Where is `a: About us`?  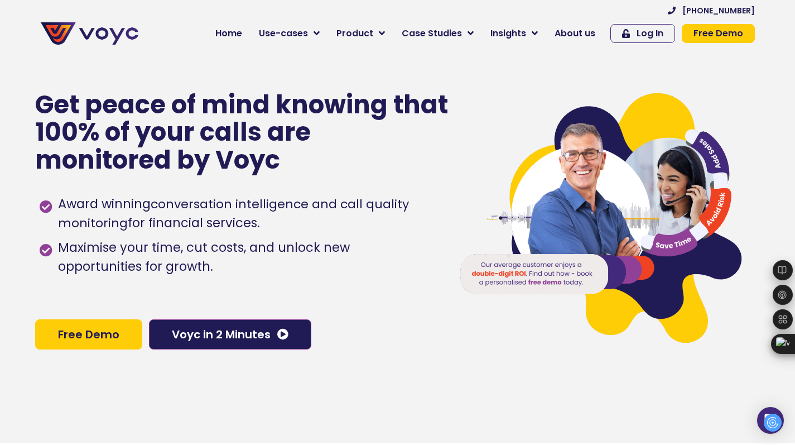
a: About us is located at coordinates (575, 33).